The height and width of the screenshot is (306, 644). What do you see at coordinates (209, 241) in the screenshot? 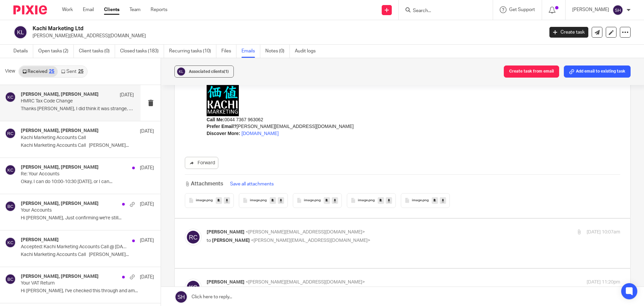
I see `span: to` at bounding box center [209, 241].